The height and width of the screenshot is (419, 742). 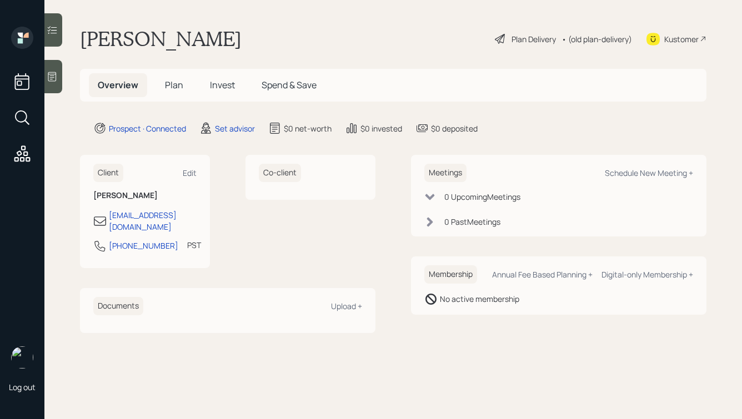 I want to click on div: Prospect · Connected, so click(x=147, y=128).